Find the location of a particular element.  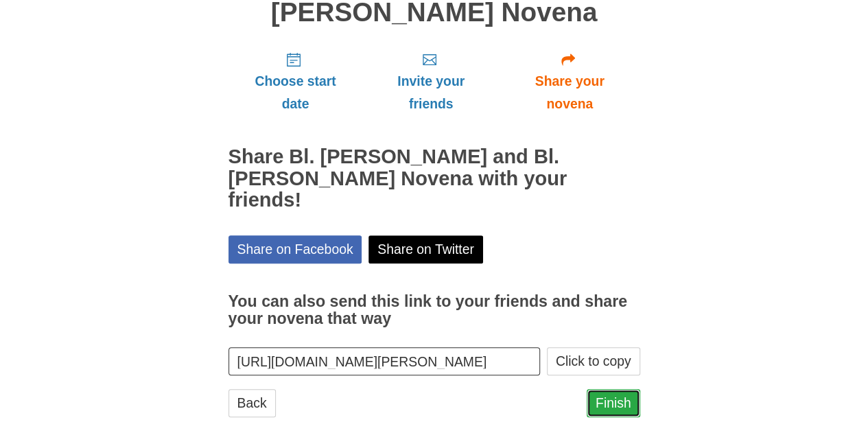

a: Share your novena is located at coordinates (569, 81).